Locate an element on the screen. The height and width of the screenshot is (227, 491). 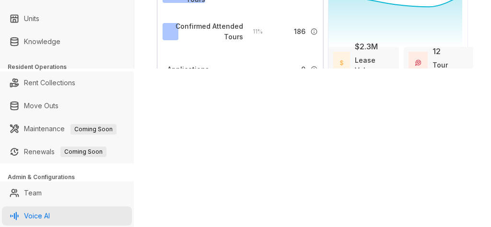
a: Rent Collections is located at coordinates (49, 83).